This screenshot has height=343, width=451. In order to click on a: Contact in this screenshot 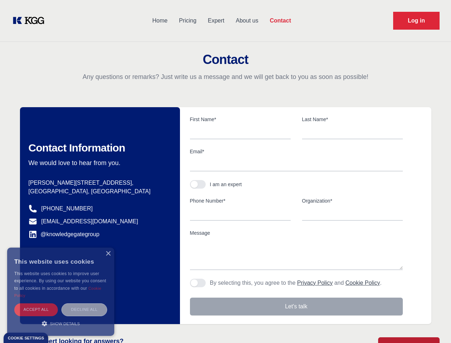, I will do `click(280, 21)`.